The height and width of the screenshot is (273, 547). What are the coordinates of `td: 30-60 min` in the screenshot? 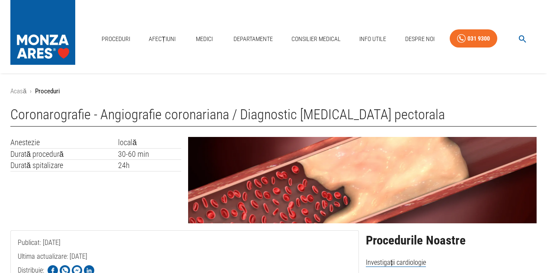 It's located at (149, 154).